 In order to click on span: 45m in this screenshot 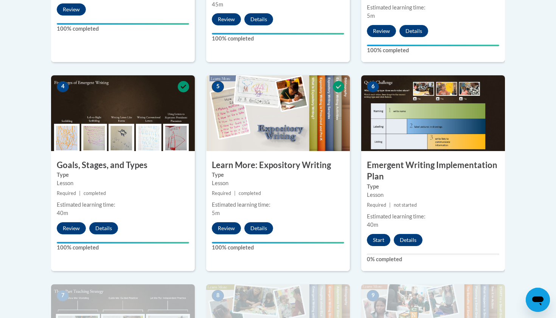, I will do `click(217, 4)`.